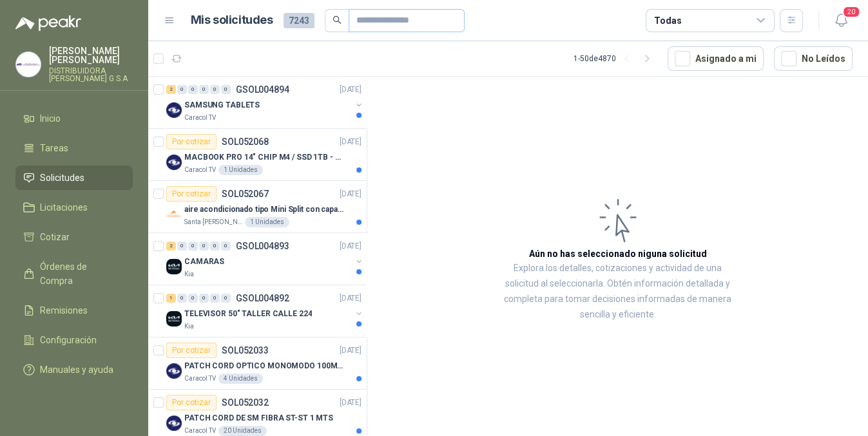  What do you see at coordinates (263, 298) in the screenshot?
I see `p: GSOL004892` at bounding box center [263, 298].